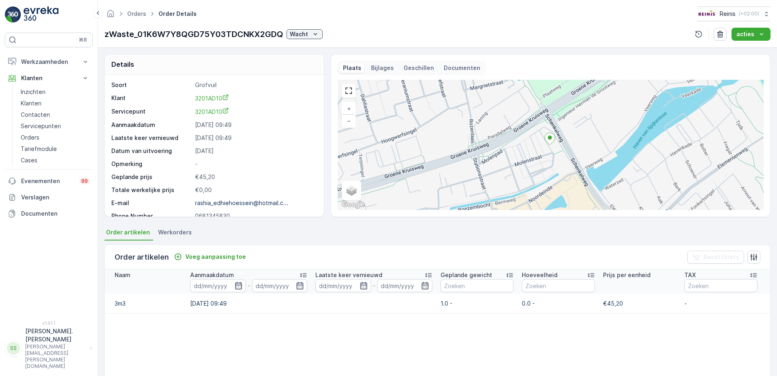 Image resolution: width=777 pixels, height=376 pixels. Describe the element at coordinates (241, 202) in the screenshot. I see `p: rashia_edhiehoessein@hotmail.c...` at that location.